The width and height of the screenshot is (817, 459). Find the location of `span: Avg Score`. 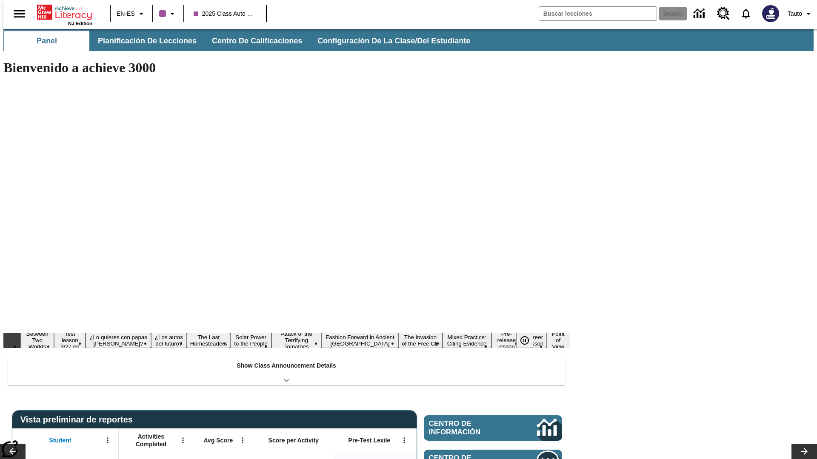

span: Avg Score is located at coordinates (218, 441).